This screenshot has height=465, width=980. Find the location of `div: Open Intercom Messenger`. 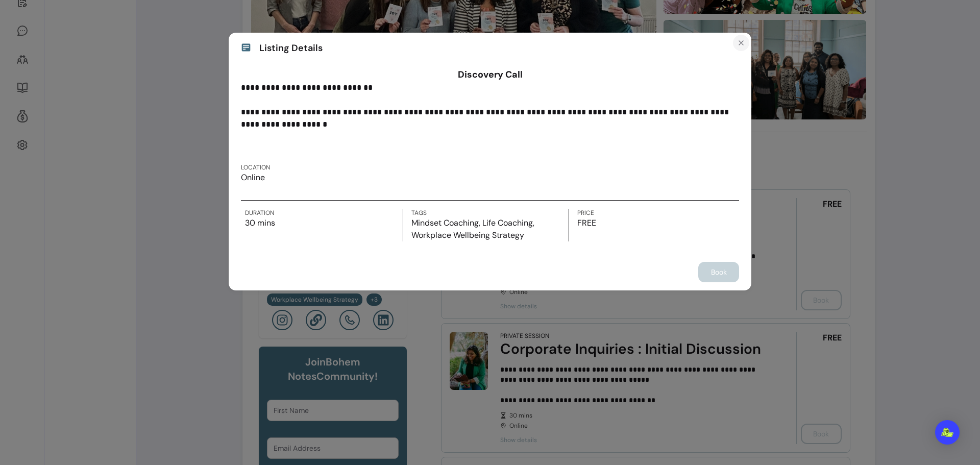

div: Open Intercom Messenger is located at coordinates (947, 432).